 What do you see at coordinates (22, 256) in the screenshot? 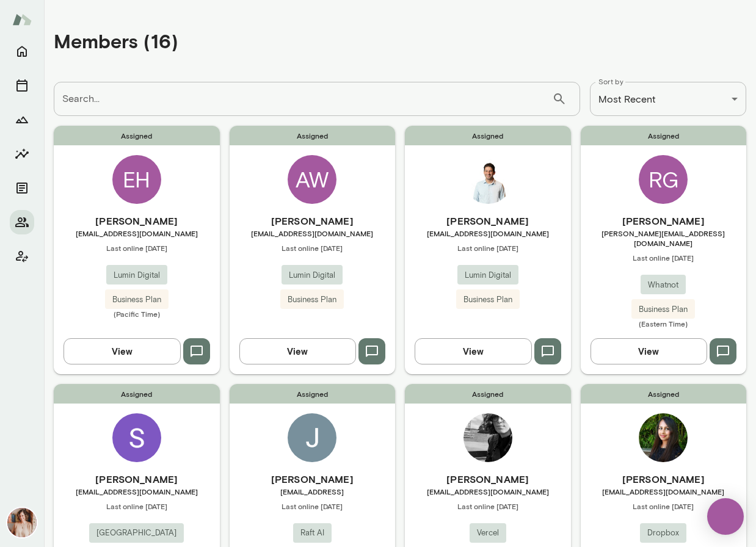
I see `button: Client app` at bounding box center [22, 256].